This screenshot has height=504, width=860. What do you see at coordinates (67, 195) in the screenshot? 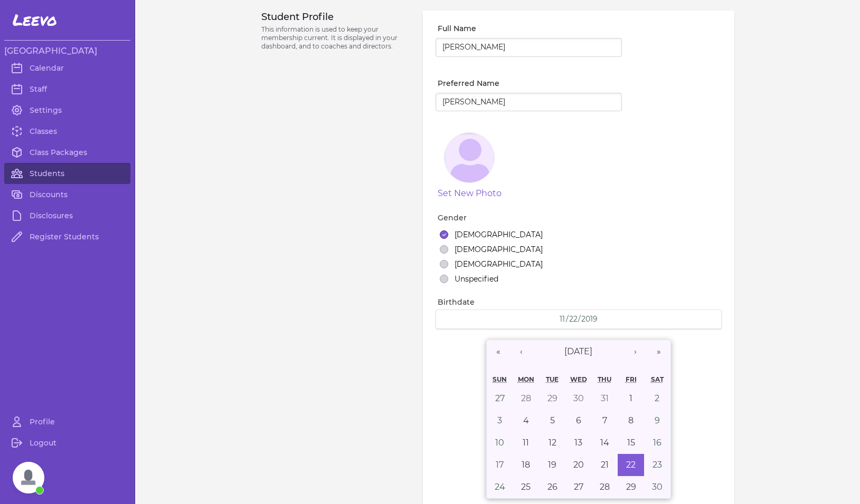
I see `a: Discounts` at bounding box center [67, 195].